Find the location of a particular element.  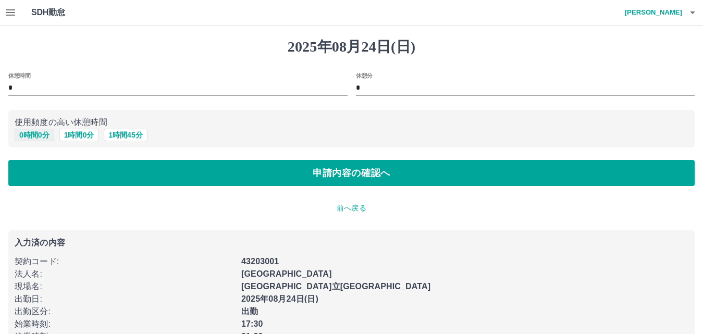

button: 1時間0分 is located at coordinates (79, 135).